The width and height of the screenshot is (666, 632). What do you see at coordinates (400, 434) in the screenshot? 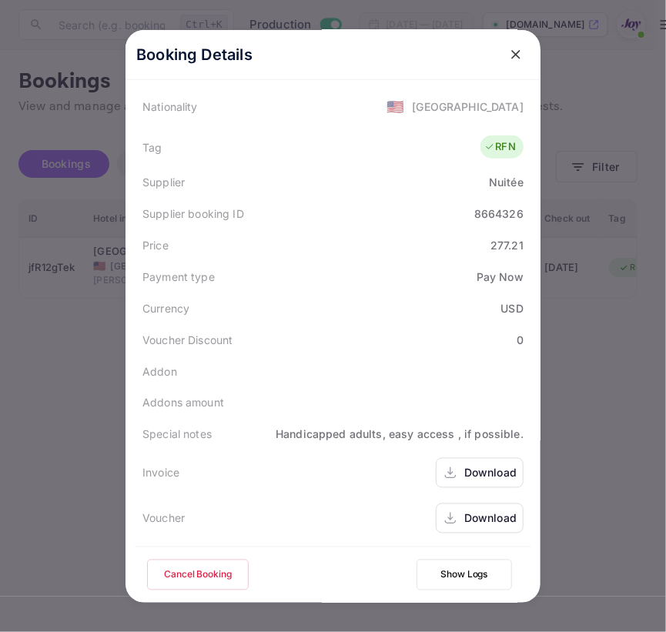
I see `div: Handicapped adults, easy access , if possible.` at bounding box center [400, 434].